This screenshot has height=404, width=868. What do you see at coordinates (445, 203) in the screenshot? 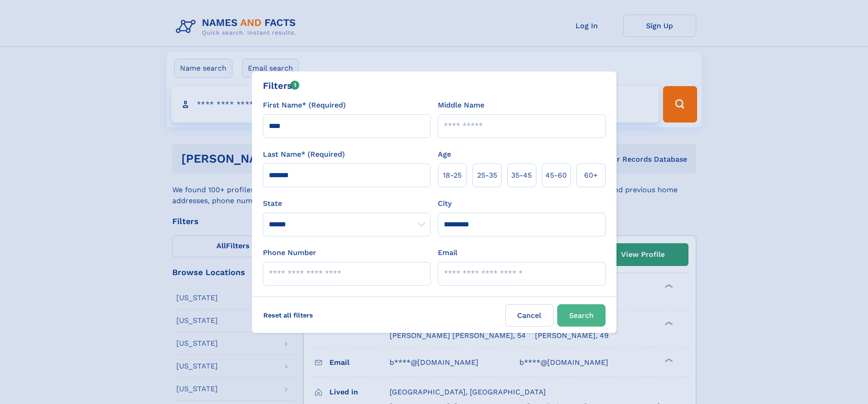
I see `label: City` at bounding box center [445, 203].